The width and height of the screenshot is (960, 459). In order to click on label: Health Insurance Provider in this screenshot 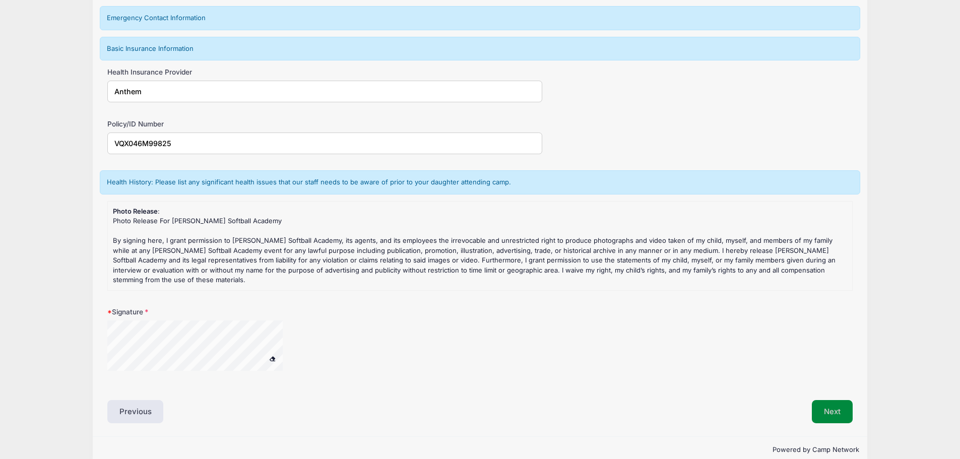, I will do `click(231, 72)`.